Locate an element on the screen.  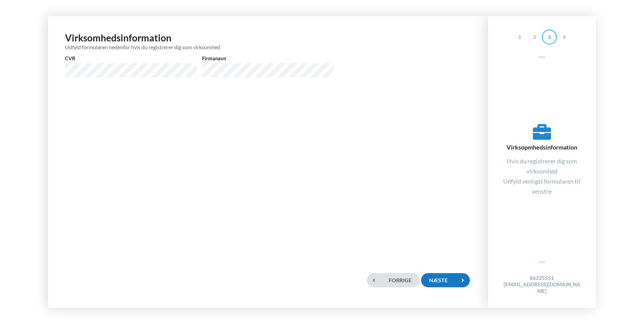
label: Firmanavn is located at coordinates (268, 58).